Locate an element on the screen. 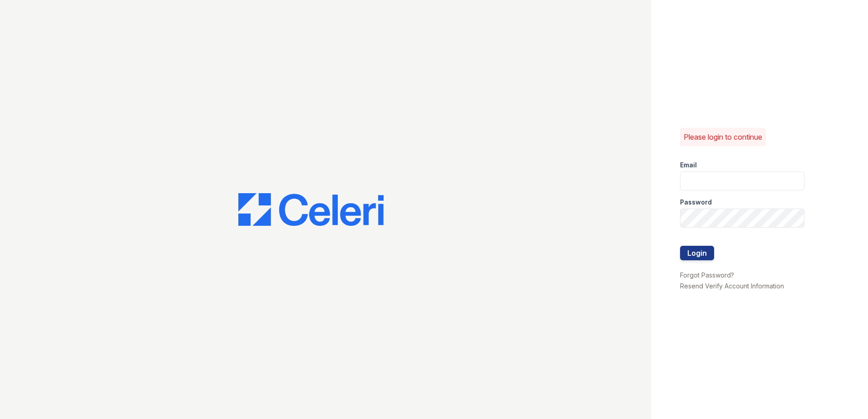 Image resolution: width=868 pixels, height=419 pixels. a: Forgot Password? is located at coordinates (707, 275).